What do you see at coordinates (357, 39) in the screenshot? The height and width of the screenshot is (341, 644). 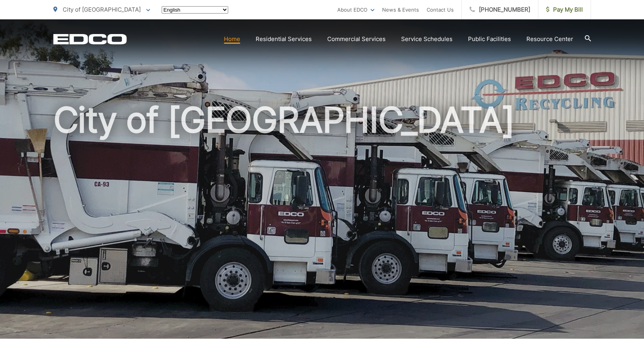 I see `a: Commercial Services` at bounding box center [357, 39].